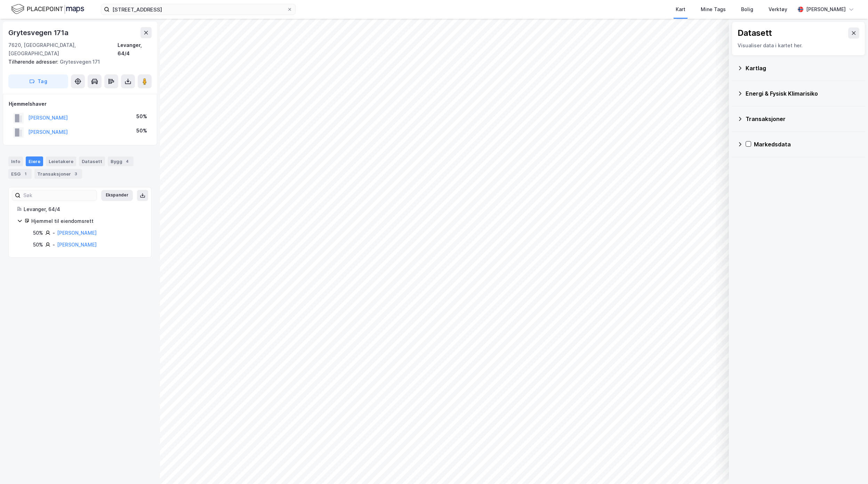 The width and height of the screenshot is (868, 484). Describe the element at coordinates (34, 62) in the screenshot. I see `span: Tilhørende adresser:` at that location.